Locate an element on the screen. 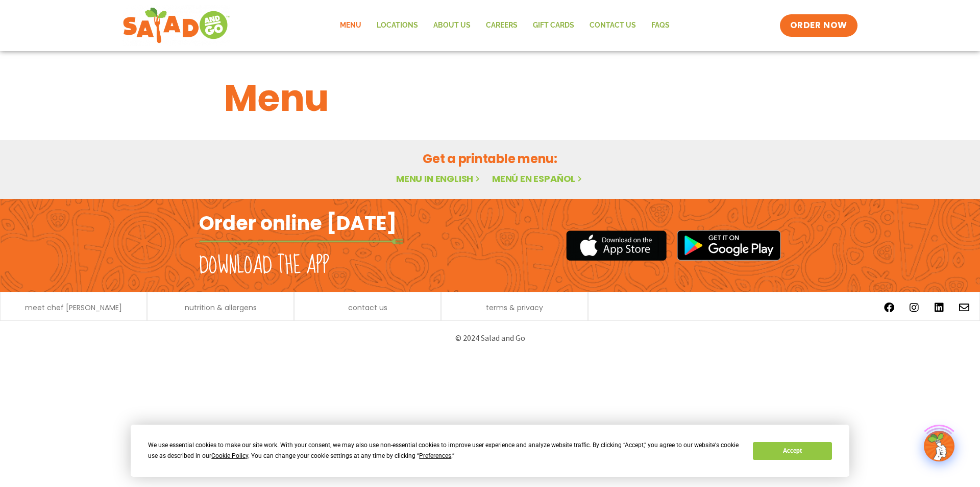 The image size is (980, 487). a: FAQs is located at coordinates (661, 26).